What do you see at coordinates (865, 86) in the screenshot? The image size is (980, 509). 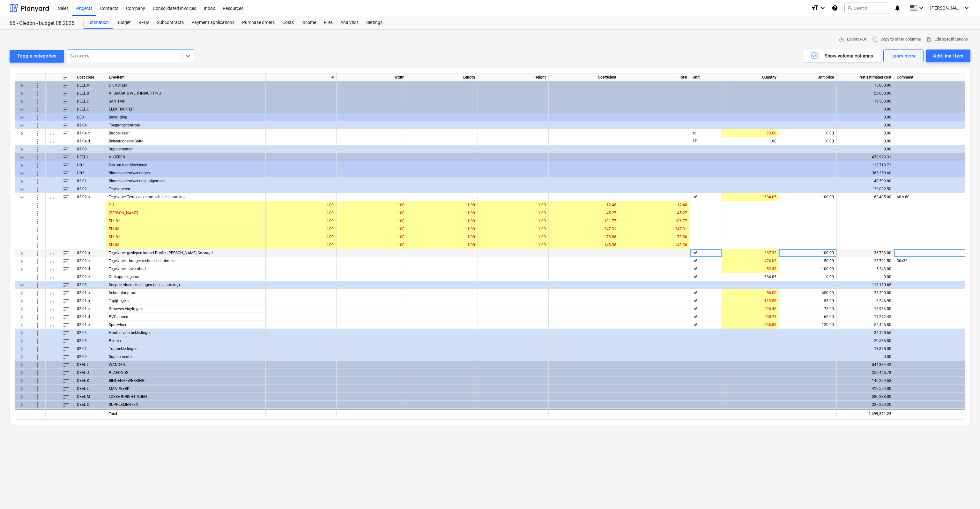 I see `div: 15,000.00` at bounding box center [865, 86].